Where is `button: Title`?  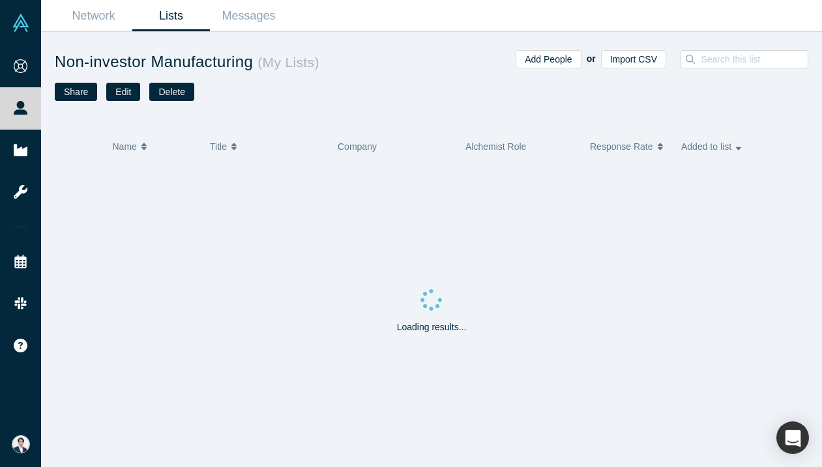
button: Title is located at coordinates (266, 147).